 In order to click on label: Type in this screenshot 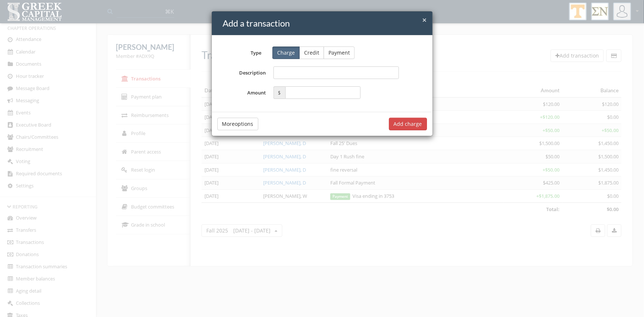, I will do `click(240, 52)`.